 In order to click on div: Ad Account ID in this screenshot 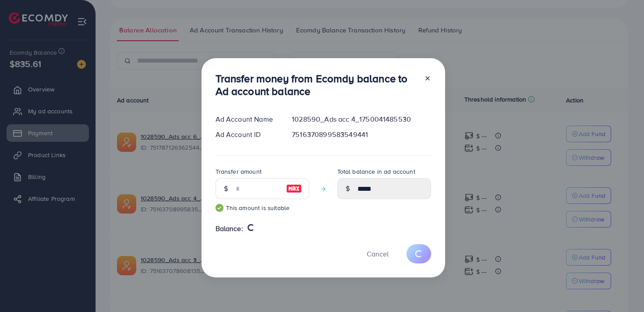, I will do `click(247, 135)`.